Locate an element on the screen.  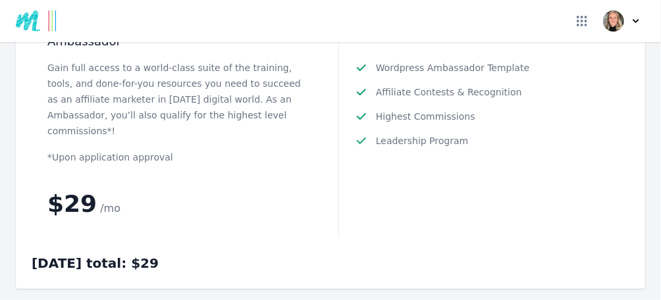
span: Leadership Program is located at coordinates (422, 141).